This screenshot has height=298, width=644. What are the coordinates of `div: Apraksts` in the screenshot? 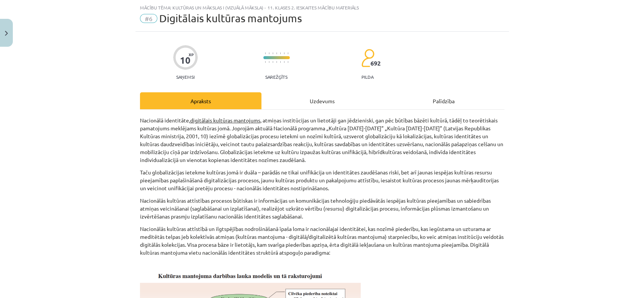 It's located at (200, 101).